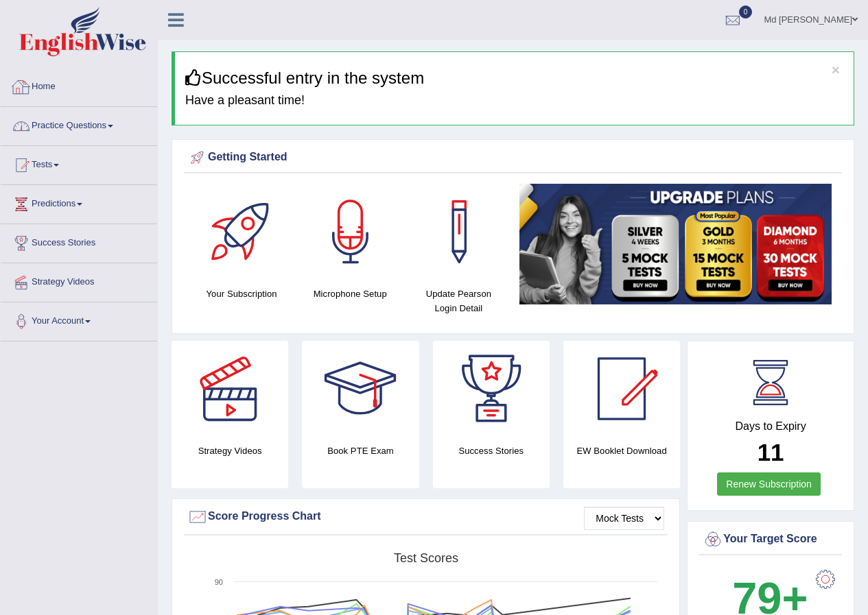 The height and width of the screenshot is (615, 868). I want to click on a: Strategy Videos, so click(79, 281).